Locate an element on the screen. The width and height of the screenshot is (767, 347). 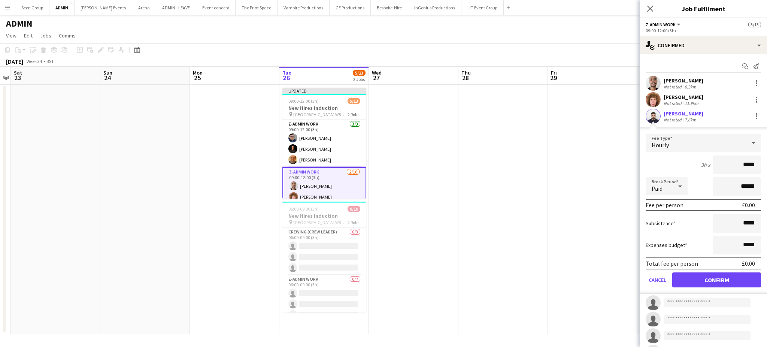
button: InGenius Productions is located at coordinates (435, 7).